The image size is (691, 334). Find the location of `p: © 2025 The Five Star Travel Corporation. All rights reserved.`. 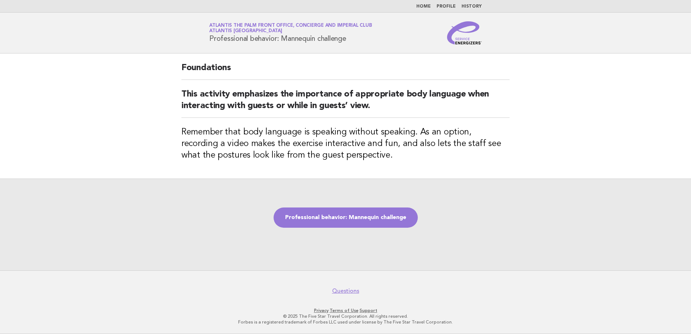

p: © 2025 The Five Star Travel Corporation. All rights reserved. is located at coordinates (345, 316).